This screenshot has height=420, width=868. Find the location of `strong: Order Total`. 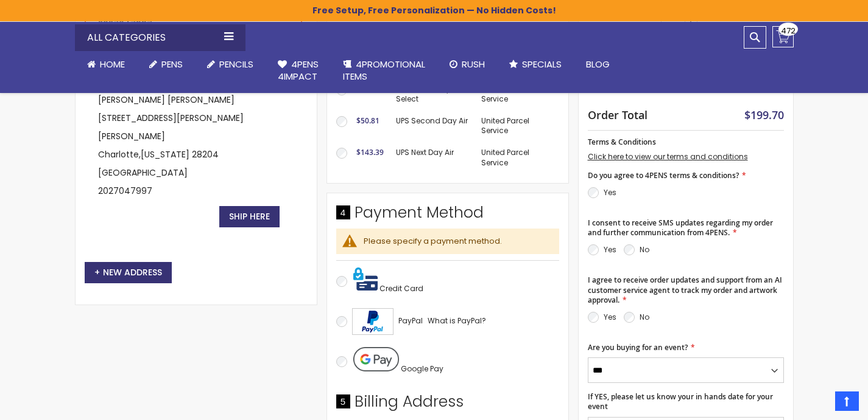

strong: Order Total is located at coordinates (618, 114).